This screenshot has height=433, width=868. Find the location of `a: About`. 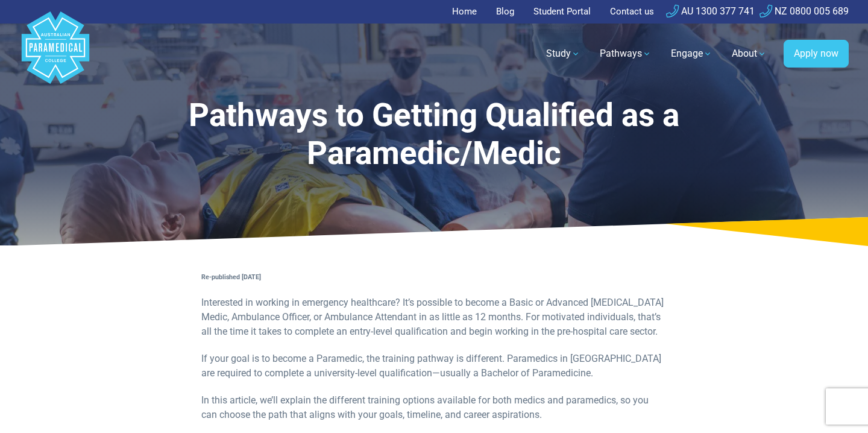

a: About is located at coordinates (749, 54).